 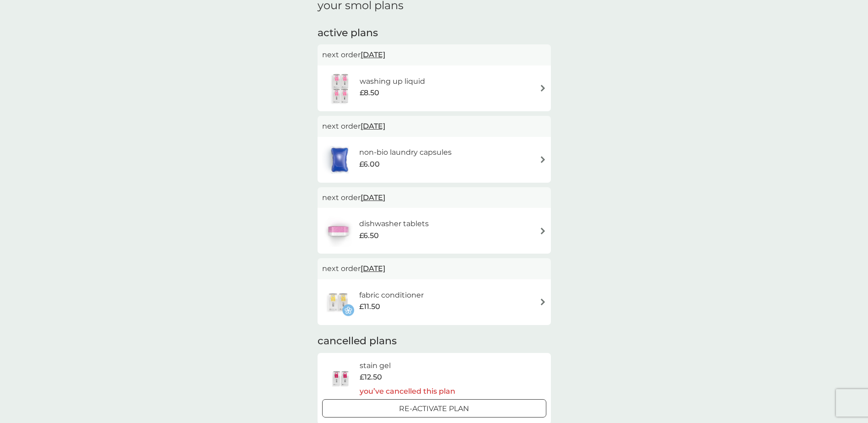 What do you see at coordinates (407, 391) in the screenshot?
I see `p: you’ve cancelled this plan` at bounding box center [407, 391].